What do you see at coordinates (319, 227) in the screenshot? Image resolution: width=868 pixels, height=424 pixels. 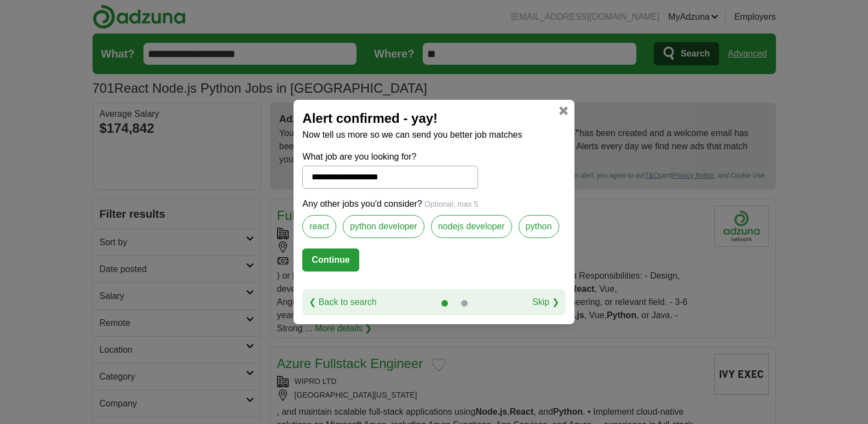 I see `label: react` at bounding box center [319, 227].